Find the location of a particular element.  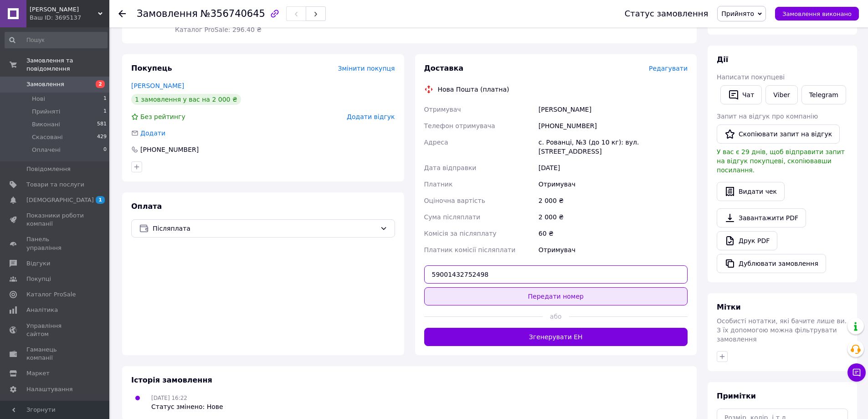

span: Редагувати is located at coordinates (668, 68).